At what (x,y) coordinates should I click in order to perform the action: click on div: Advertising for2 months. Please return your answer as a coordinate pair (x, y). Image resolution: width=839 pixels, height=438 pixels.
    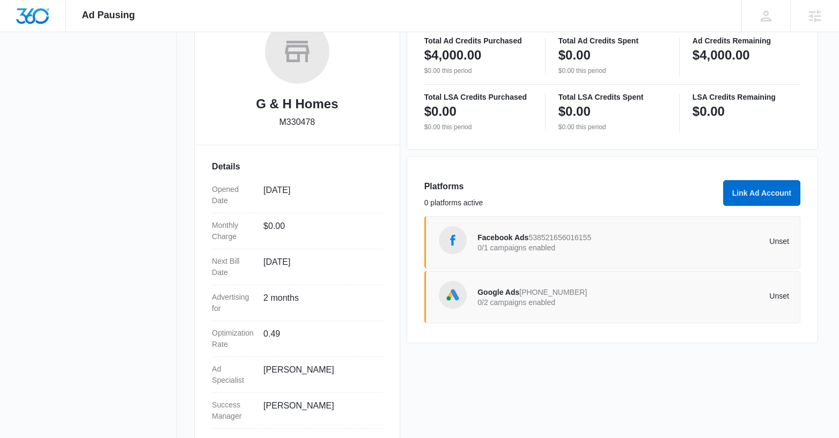
    Looking at the image, I should click on (297, 303).